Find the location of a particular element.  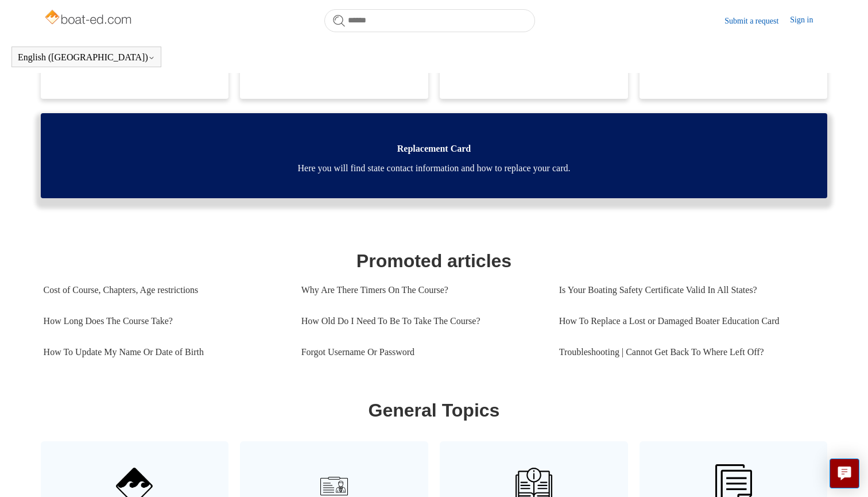

h1: General Topics is located at coordinates (434, 410).